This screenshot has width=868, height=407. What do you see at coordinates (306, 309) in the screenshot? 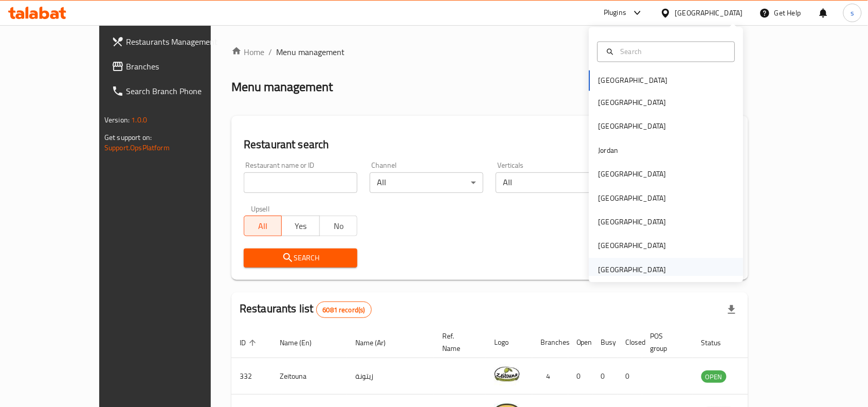
I see `h2: Restaurants list` at bounding box center [306, 309].